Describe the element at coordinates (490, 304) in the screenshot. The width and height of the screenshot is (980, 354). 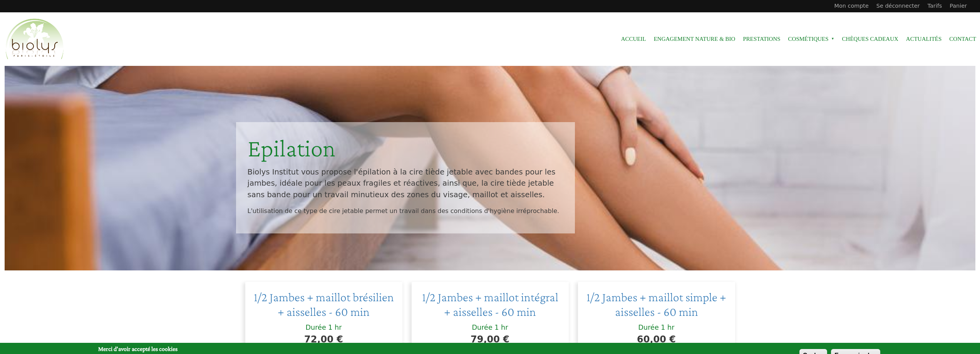
I see `a: 1/2 Jambes + maillot intégral + aisselles - 60 min` at that location.